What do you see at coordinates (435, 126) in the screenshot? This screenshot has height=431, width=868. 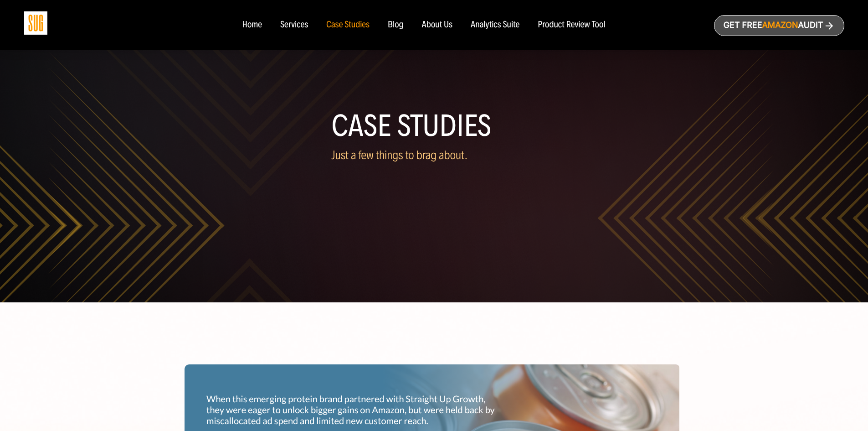 I see `h1: Case Studies` at bounding box center [435, 126].